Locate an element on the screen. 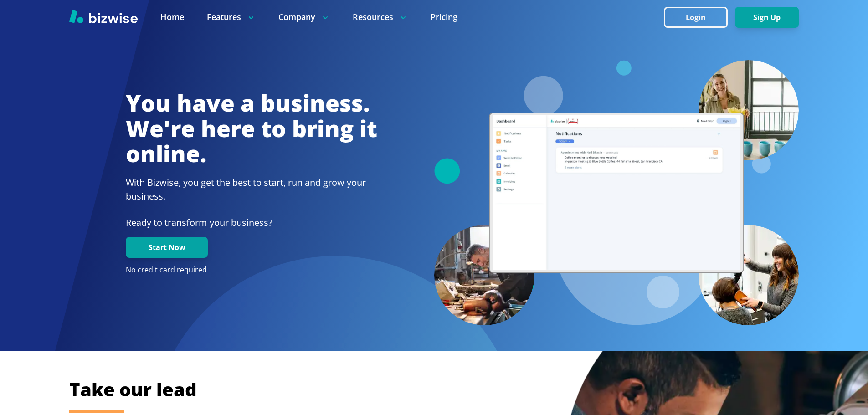 The image size is (868, 415). p: Ready to transform your business? is located at coordinates (251, 223).